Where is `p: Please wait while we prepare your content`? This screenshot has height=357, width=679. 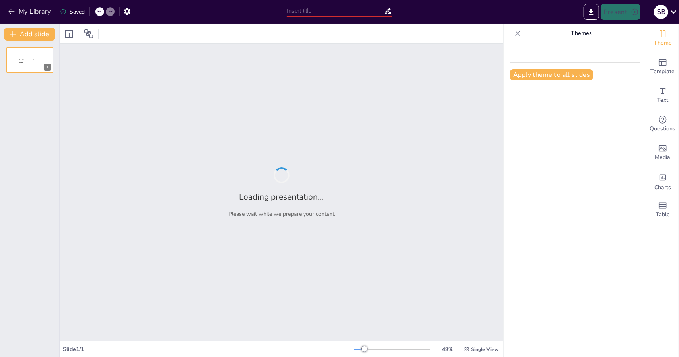
p: Please wait while we prepare your content is located at coordinates (281, 214).